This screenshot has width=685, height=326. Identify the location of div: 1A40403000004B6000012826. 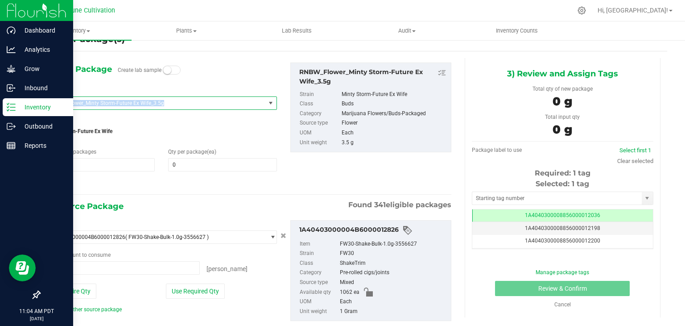
(373, 230).